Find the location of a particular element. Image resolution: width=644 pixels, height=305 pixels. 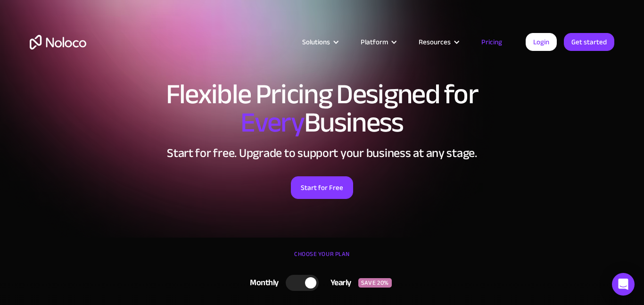

h1: Flexible Pricing Designed for Business is located at coordinates (322, 109).